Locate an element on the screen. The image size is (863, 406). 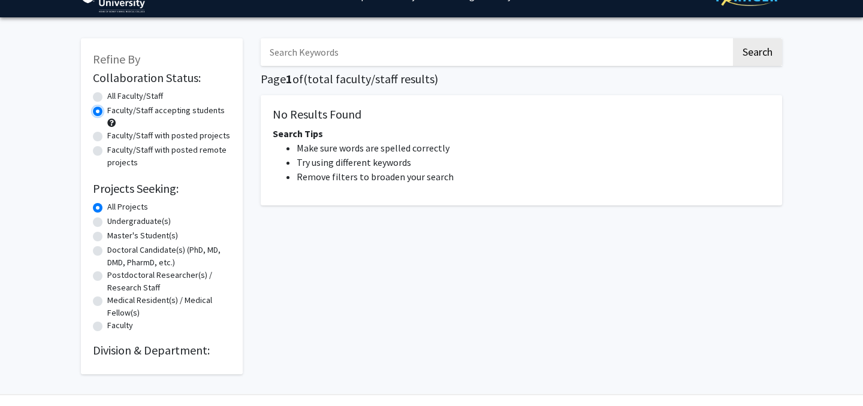
label: Postdoctoral Researcher(s) / Research Staff is located at coordinates (169, 282).